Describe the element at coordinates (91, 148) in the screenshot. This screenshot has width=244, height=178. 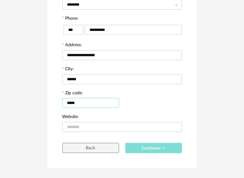
I see `button: Back` at that location.